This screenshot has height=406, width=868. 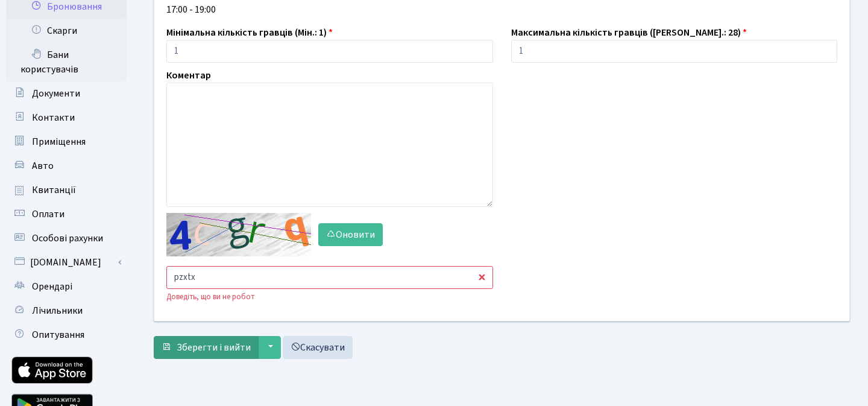 I want to click on span: Квитанції, so click(x=54, y=190).